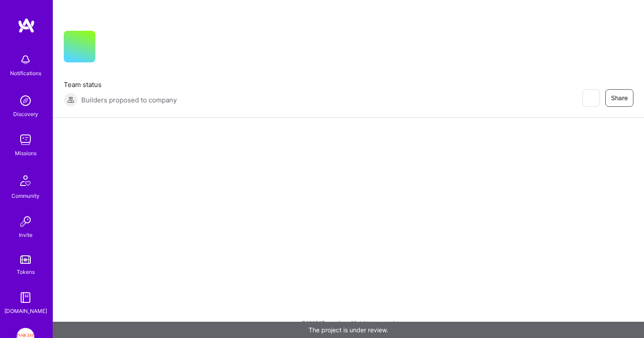 Image resolution: width=644 pixels, height=338 pixels. What do you see at coordinates (590, 98) in the screenshot?
I see `i: icon EyeClosed` at bounding box center [590, 98].